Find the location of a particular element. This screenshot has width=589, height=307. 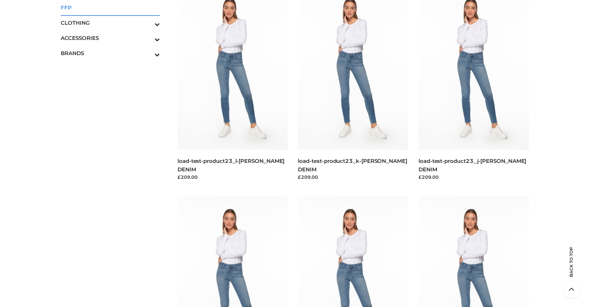

span: BRANDS is located at coordinates (111, 53).